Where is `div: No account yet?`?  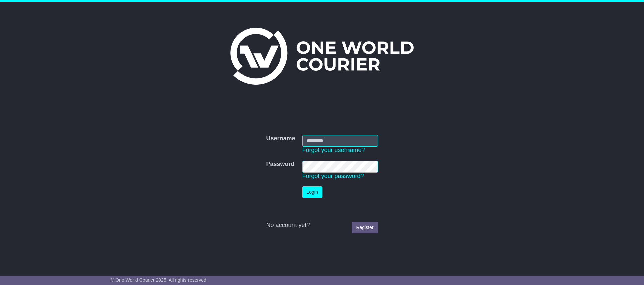 div: No account yet? is located at coordinates (322, 225).